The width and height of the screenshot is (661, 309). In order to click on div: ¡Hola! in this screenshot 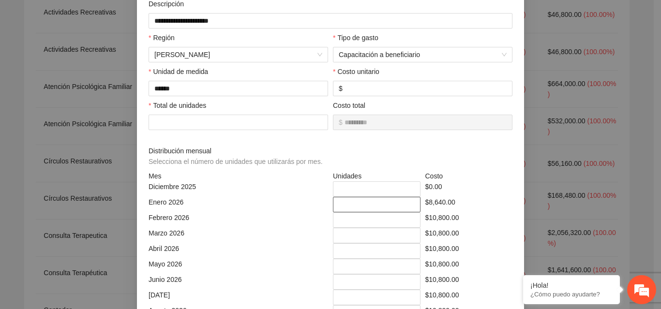, I will do `click(572, 286)`.